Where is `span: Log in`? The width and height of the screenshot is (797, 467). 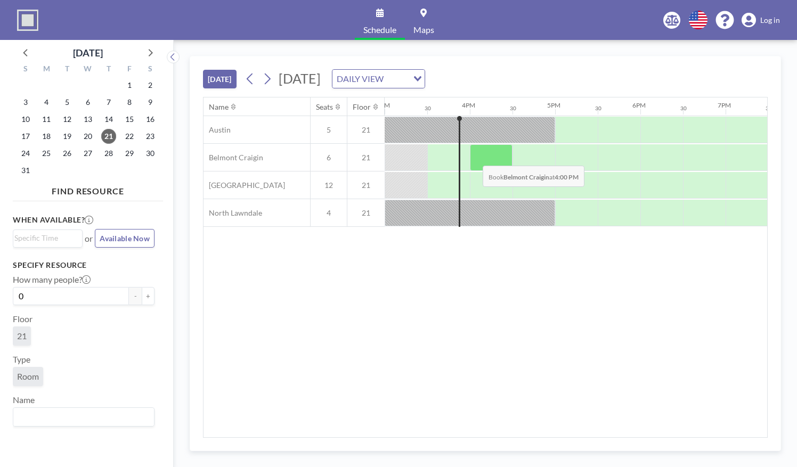
span: Log in is located at coordinates (770, 20).